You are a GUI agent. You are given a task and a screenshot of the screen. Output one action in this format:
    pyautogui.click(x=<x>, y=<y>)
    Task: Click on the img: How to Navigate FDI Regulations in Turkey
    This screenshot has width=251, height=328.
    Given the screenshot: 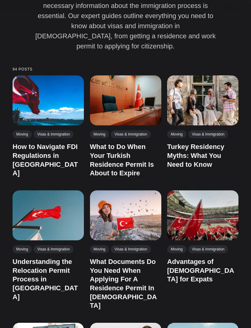 What is the action you would take?
    pyautogui.click(x=48, y=100)
    